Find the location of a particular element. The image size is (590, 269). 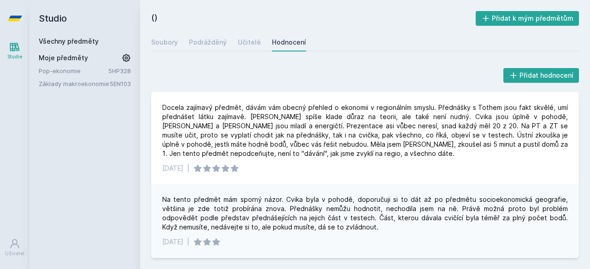

font: 5HP328 is located at coordinates (119, 71).